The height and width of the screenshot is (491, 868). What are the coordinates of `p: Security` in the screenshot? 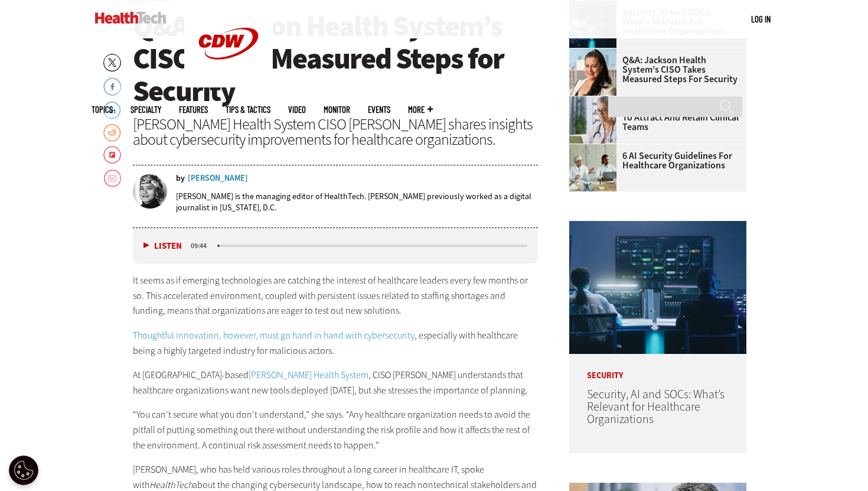 It's located at (658, 367).